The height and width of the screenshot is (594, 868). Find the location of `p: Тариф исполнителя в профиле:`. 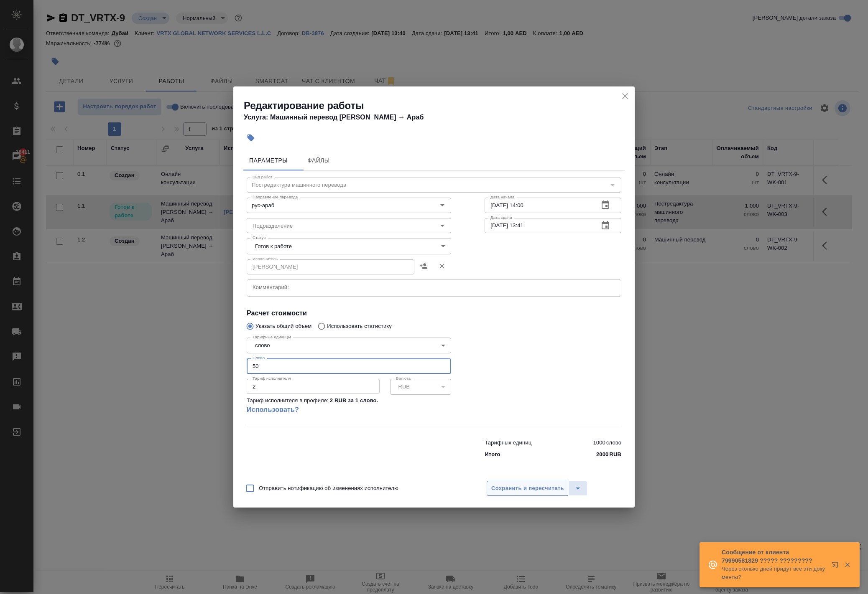

p: Тариф исполнителя в профиле: is located at coordinates (287, 401).